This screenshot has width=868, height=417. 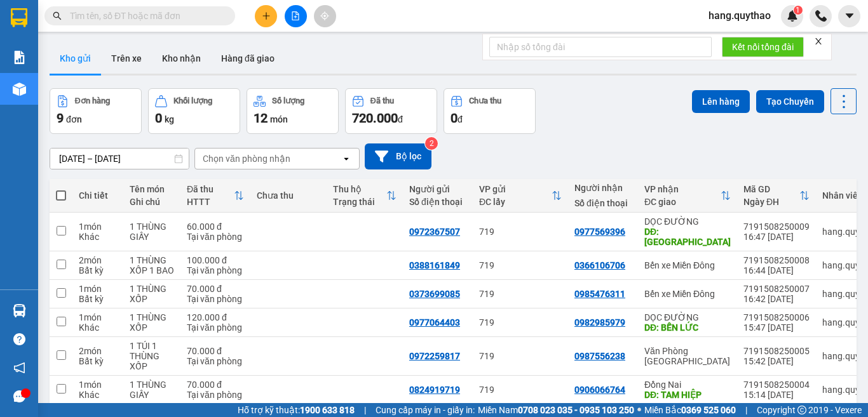 I want to click on div: 60.000 đ, so click(x=215, y=227).